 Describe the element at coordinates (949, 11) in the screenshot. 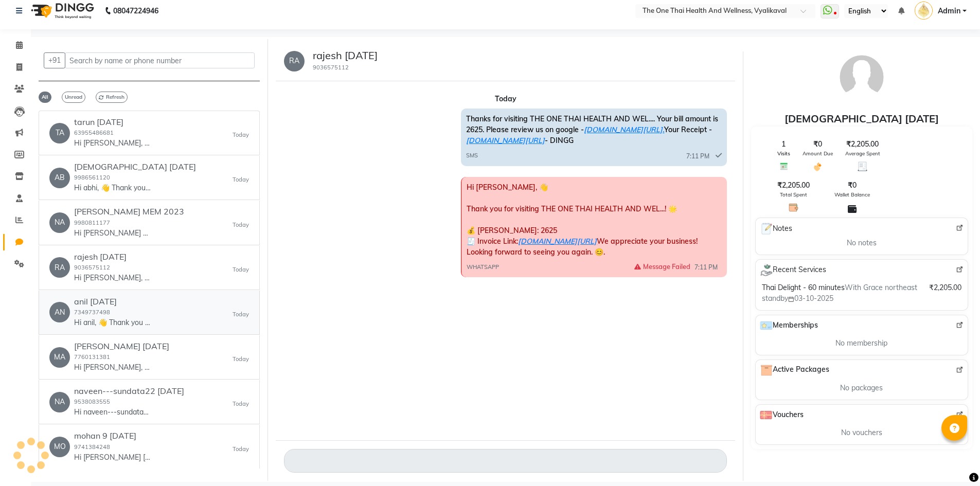

I see `span: Admin` at that location.